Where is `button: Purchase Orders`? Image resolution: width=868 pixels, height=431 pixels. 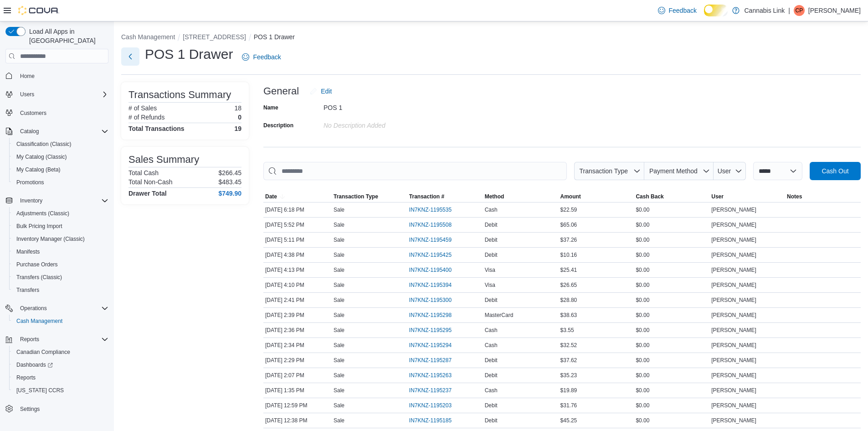
button: Purchase Orders is located at coordinates (60, 264).